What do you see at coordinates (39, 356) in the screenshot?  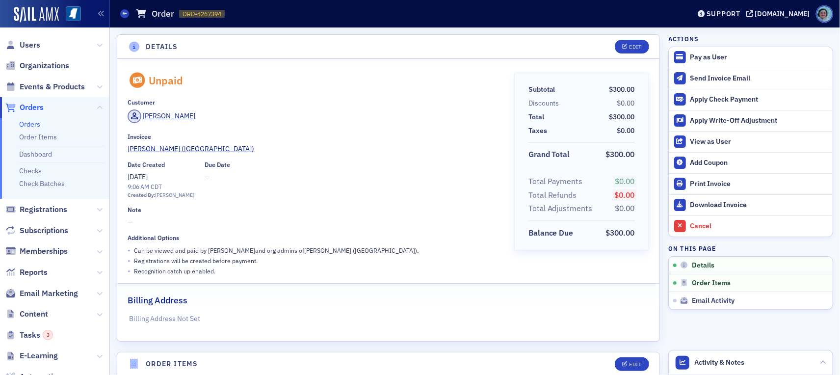 I see `span: E-Learning` at bounding box center [39, 356].